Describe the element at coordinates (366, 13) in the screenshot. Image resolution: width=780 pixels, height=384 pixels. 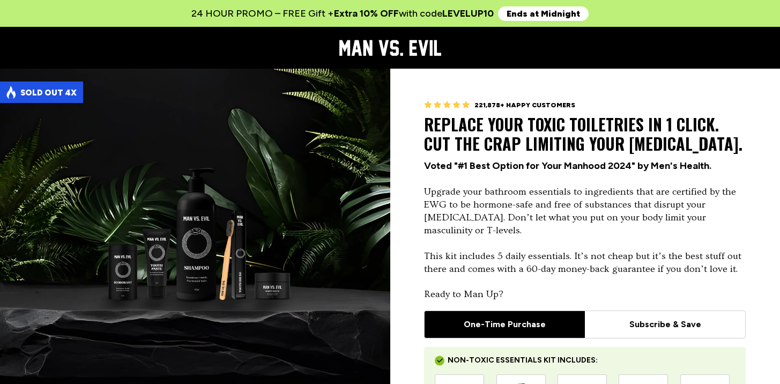
I see `strong: Extra 10% OFF` at that location.